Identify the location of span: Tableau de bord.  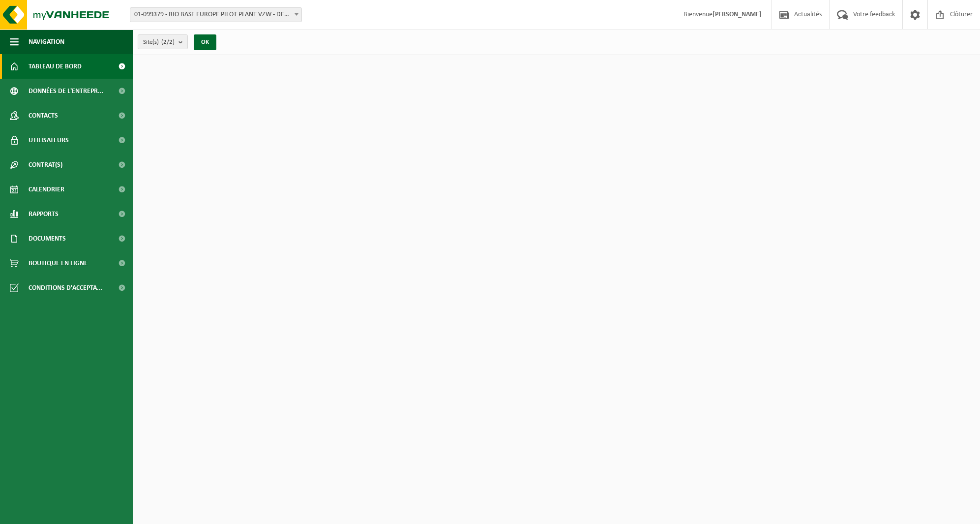
(55, 67).